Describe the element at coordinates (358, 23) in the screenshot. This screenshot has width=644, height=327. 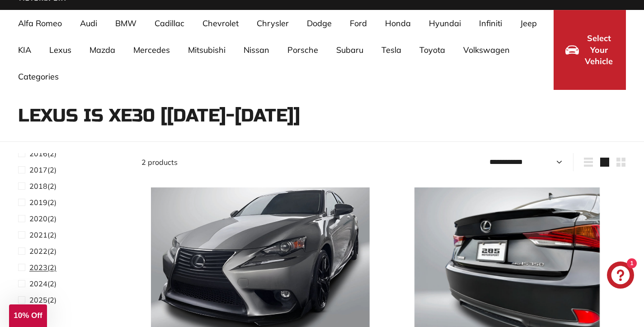
I see `a: Ford` at that location.